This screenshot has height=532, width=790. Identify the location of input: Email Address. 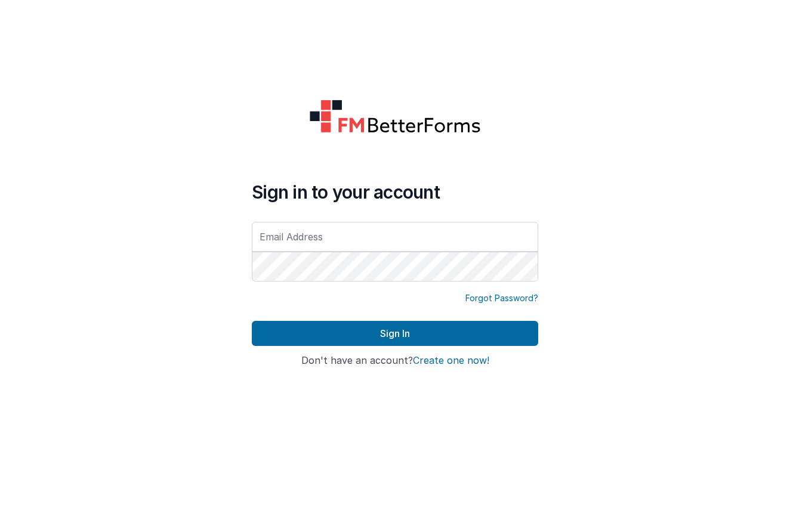
(395, 237).